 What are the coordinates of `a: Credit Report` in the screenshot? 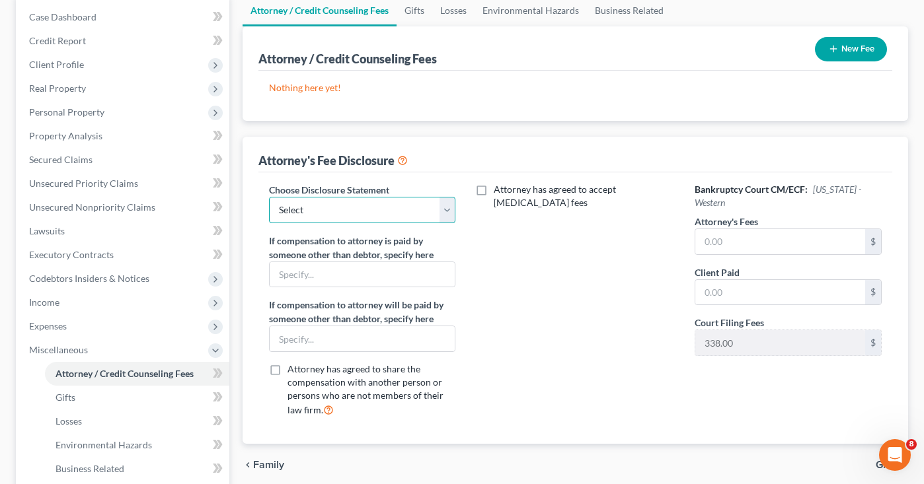 It's located at (124, 41).